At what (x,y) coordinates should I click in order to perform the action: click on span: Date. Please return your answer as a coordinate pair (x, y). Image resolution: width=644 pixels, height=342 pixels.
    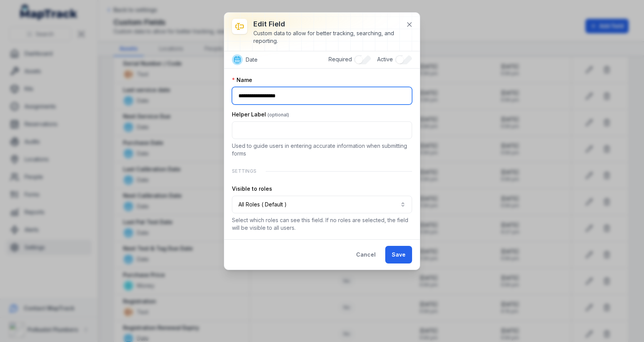
    Looking at the image, I should click on (251, 60).